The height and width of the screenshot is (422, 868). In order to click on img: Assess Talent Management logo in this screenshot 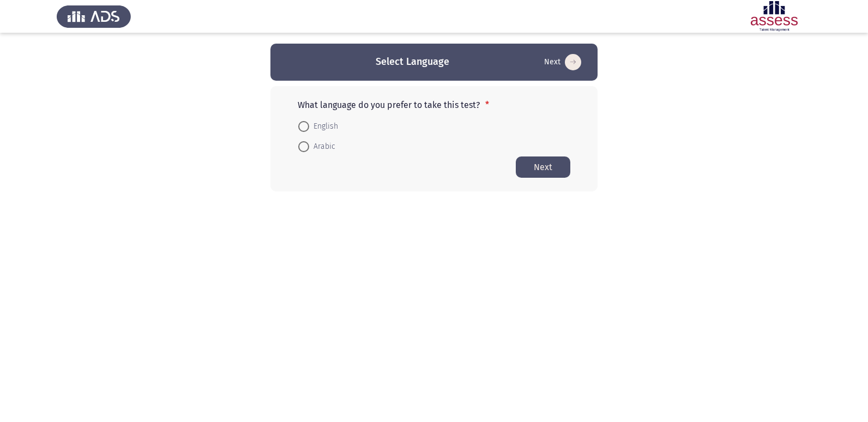, I will do `click(94, 16)`.